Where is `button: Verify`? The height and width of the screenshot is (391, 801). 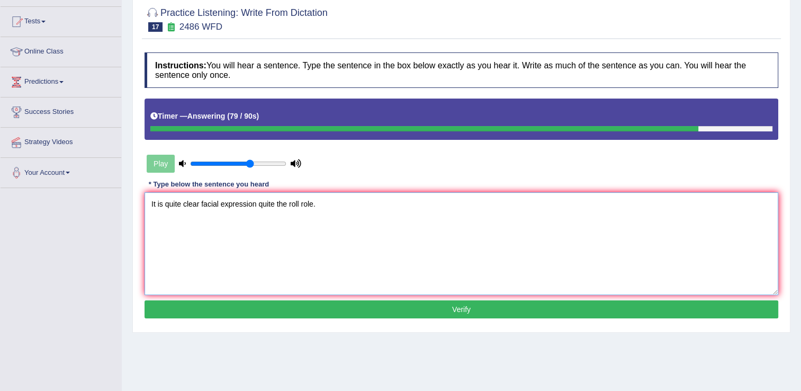
button: Verify is located at coordinates (461, 309).